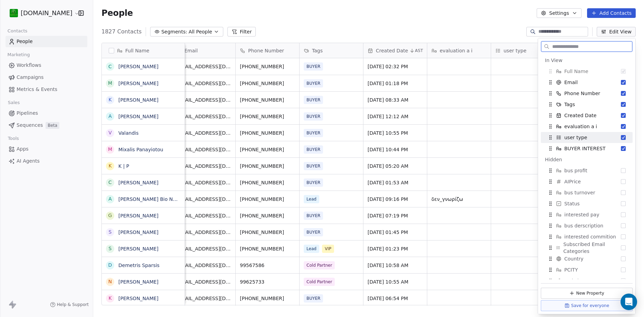  Describe the element at coordinates (319, 282) in the screenshot. I see `span: Cold Partner` at that location.